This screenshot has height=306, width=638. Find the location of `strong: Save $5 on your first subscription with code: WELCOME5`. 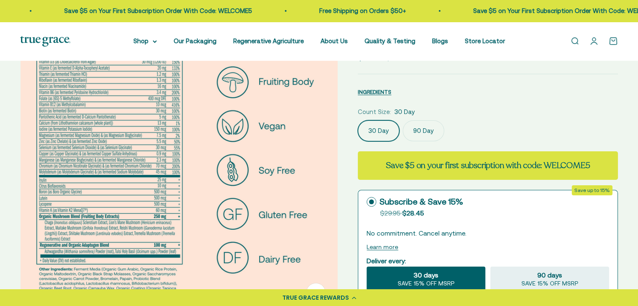

strong: Save $5 on your first subscription with code: WELCOME5 is located at coordinates (487, 165).